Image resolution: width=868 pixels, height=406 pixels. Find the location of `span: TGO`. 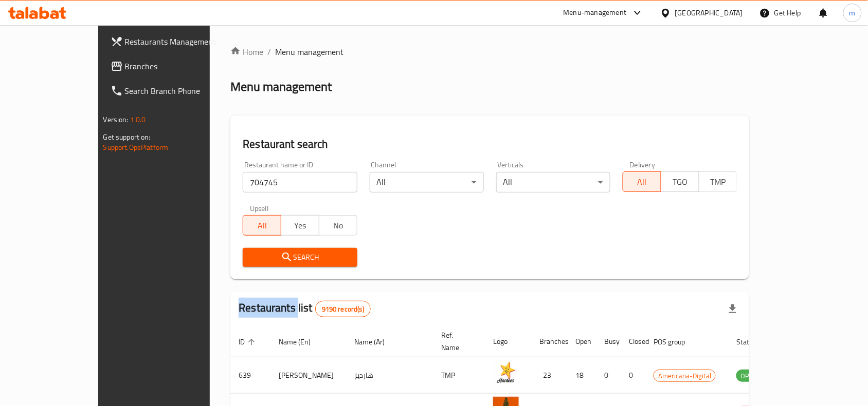

span: TGO is located at coordinates (680, 182).